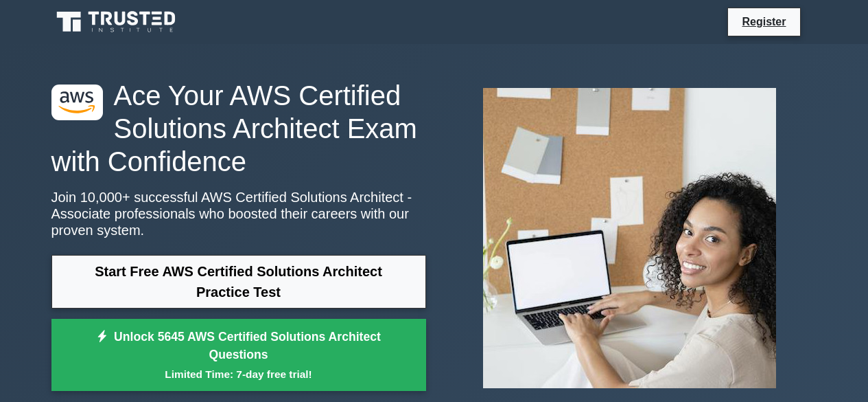 Image resolution: width=868 pixels, height=402 pixels. I want to click on a: Register, so click(763, 21).